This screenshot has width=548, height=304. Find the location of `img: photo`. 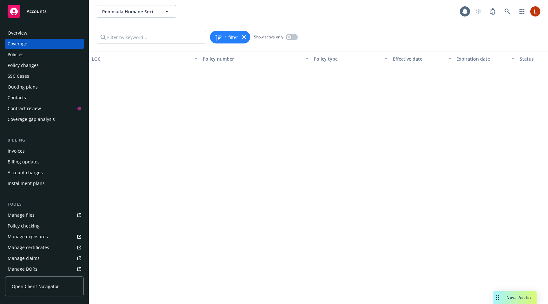

img: photo is located at coordinates (535, 11).